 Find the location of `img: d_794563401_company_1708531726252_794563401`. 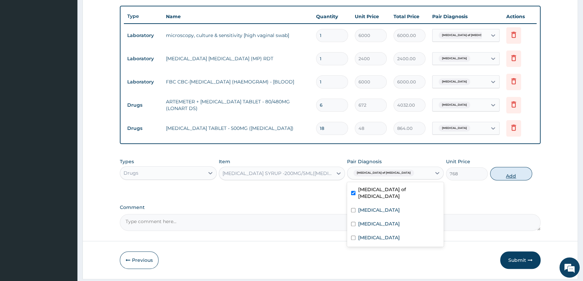

img: d_794563401_company_1708531726252_794563401 is located at coordinates (20, 42).